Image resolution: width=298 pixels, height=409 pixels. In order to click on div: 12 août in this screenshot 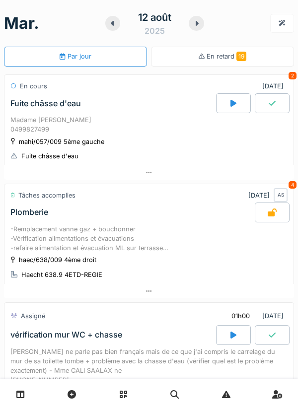, I will do `click(154, 17)`.